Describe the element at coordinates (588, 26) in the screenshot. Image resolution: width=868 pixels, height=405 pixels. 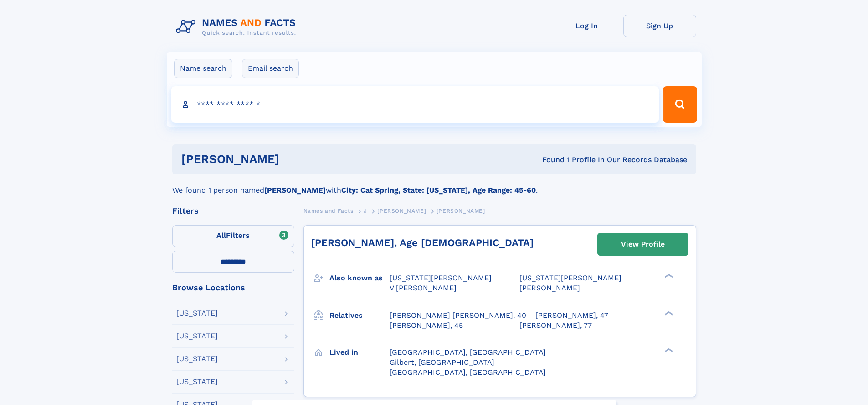
I see `a: Log In` at that location.